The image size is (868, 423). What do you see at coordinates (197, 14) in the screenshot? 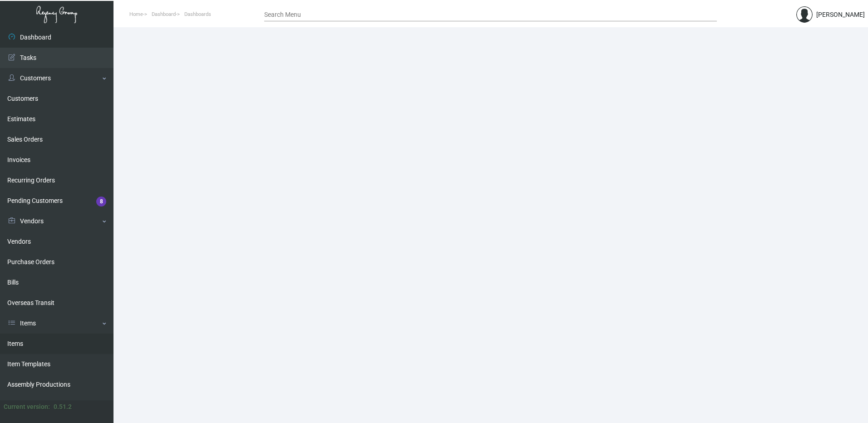
I see `span: Dashboards` at bounding box center [197, 14].